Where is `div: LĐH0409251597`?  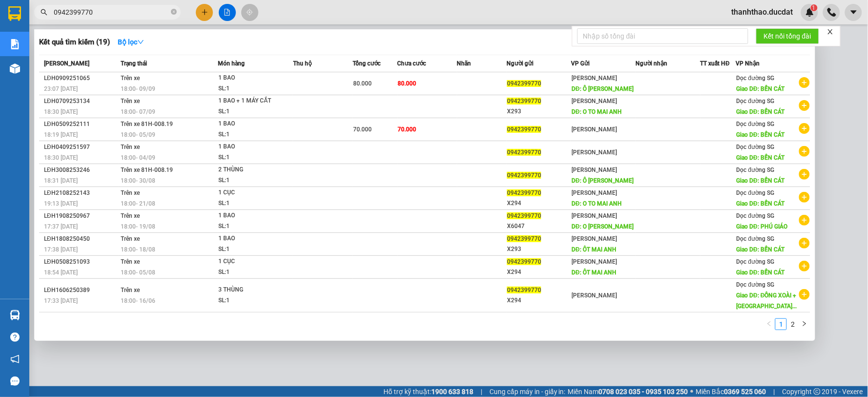
div: LĐH0409251597 is located at coordinates (81, 147).